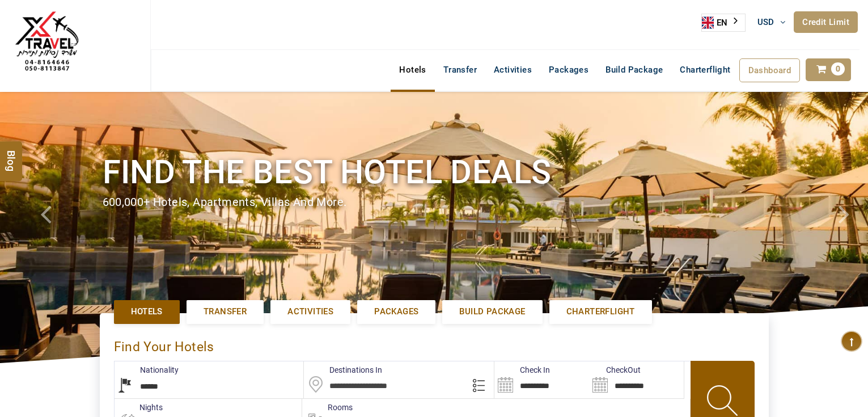 This screenshot has height=417, width=868. Describe the element at coordinates (47, 43) in the screenshot. I see `img: The Royal Line Holidays` at that location.